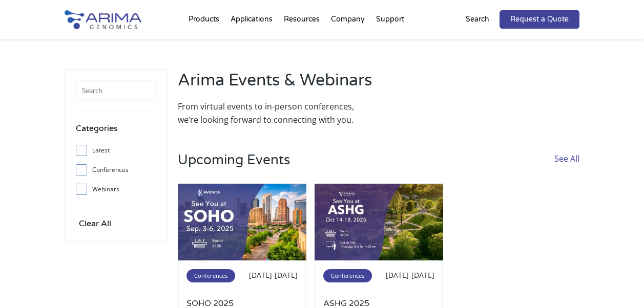  Describe the element at coordinates (116, 170) in the screenshot. I see `label: Conferences` at that location.